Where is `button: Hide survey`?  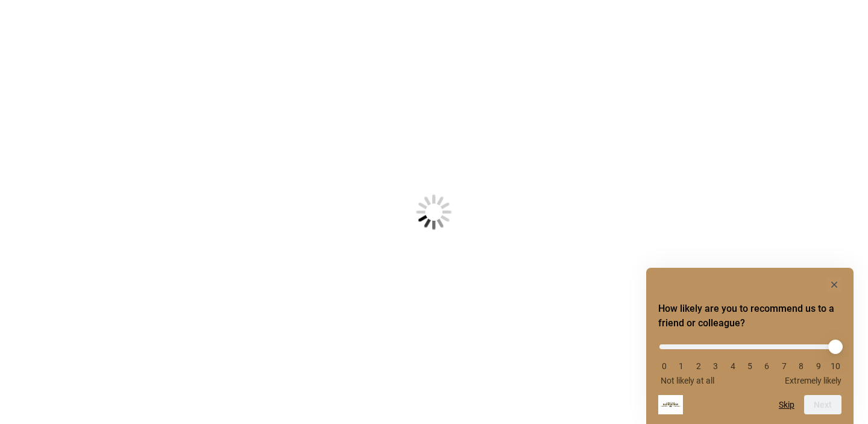
button: Hide survey is located at coordinates (834, 284).